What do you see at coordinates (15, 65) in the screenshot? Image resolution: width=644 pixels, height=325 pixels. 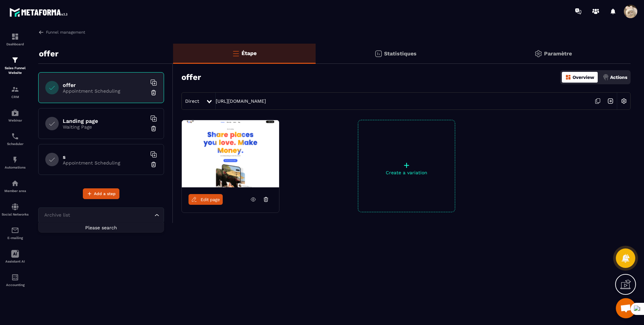 I see `a: formationformationSales Funnel Website` at bounding box center [15, 65].